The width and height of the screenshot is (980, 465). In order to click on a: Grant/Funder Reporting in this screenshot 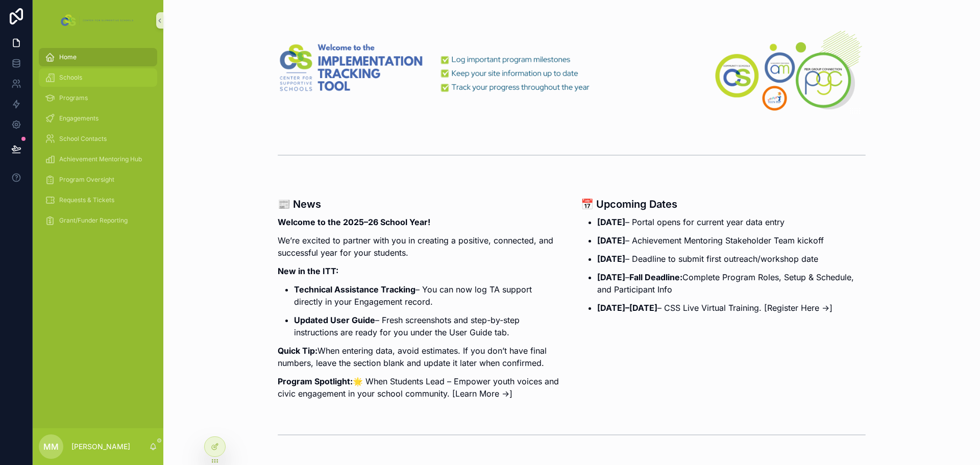, I will do `click(98, 220)`.